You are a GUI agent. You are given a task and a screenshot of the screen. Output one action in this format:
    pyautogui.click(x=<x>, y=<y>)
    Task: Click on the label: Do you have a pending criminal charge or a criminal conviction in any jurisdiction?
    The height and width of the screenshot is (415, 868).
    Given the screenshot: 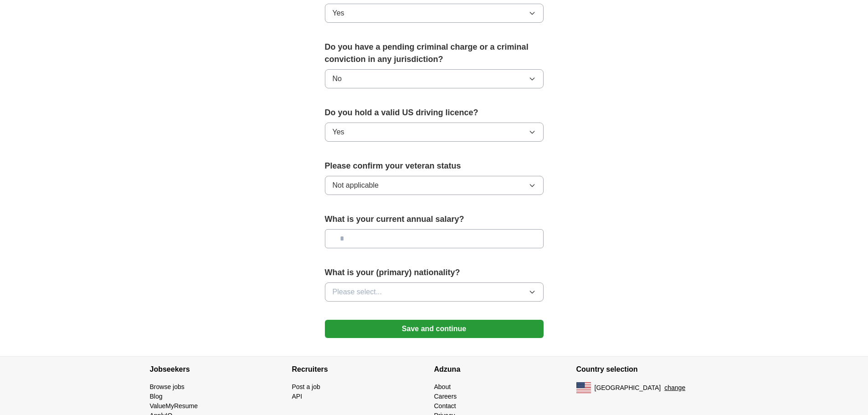 What is the action you would take?
    pyautogui.click(x=434, y=53)
    